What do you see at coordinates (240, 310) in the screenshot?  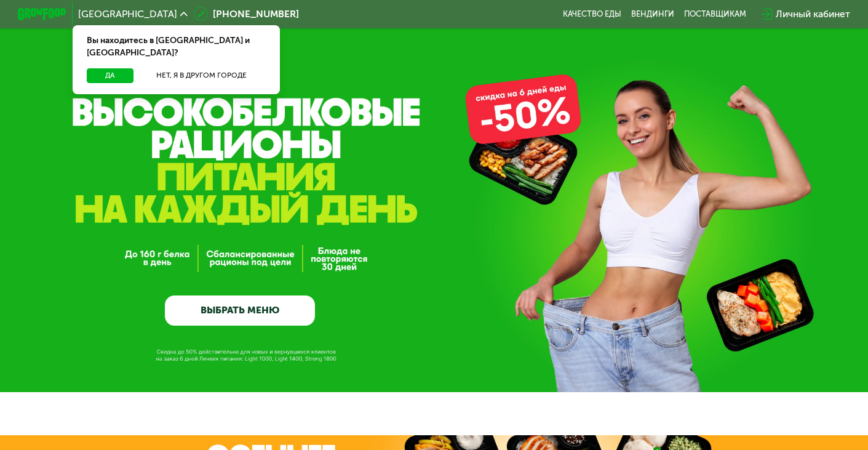 I see `a: ВЫБРАТЬ МЕНЮ` at bounding box center [240, 310].